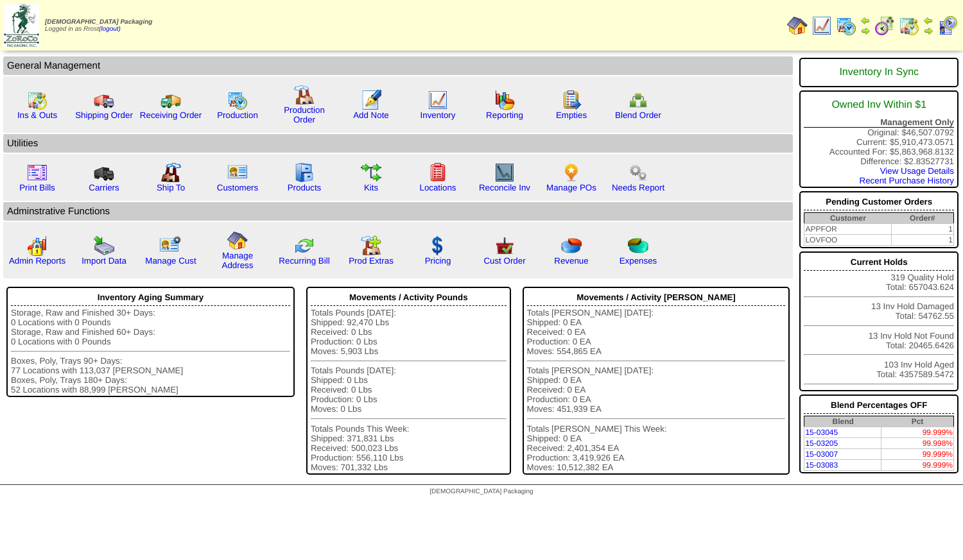  Describe the element at coordinates (843, 421) in the screenshot. I see `th: Blend` at that location.